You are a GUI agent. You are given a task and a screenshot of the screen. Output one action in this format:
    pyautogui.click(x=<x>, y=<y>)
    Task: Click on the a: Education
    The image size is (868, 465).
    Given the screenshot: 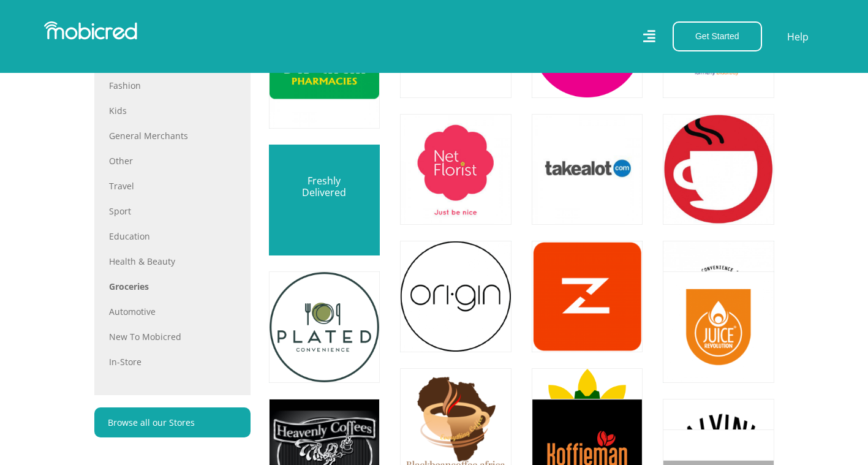 What is the action you would take?
    pyautogui.click(x=173, y=236)
    